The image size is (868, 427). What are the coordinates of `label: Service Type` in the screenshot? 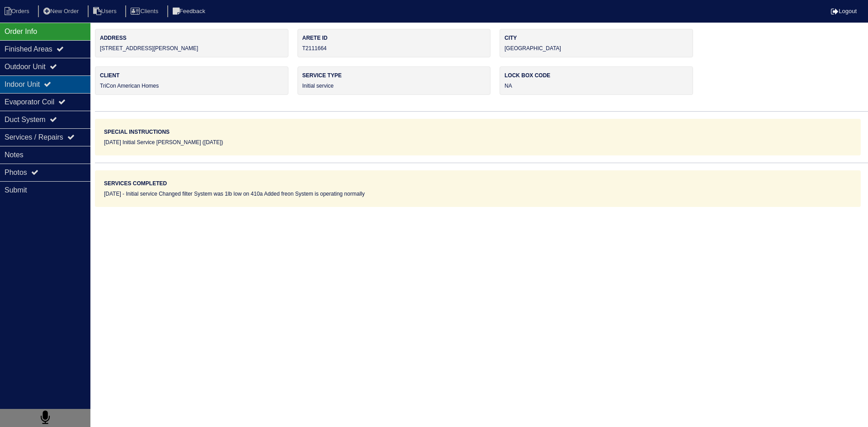 It's located at (394, 75).